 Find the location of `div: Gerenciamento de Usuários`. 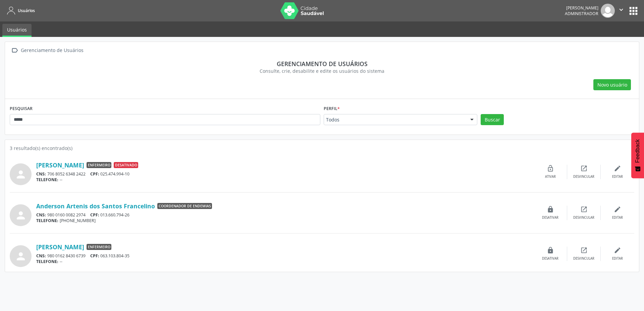

div: Gerenciamento de Usuários is located at coordinates (52, 50).